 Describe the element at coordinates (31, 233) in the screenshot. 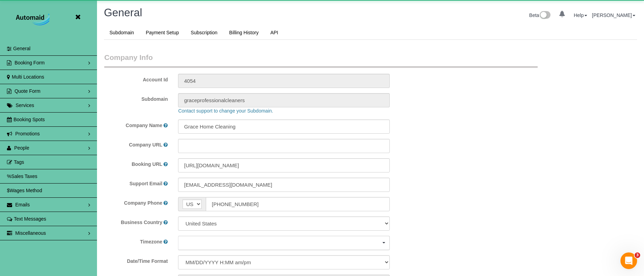

I see `span: Miscellaneous` at that location.